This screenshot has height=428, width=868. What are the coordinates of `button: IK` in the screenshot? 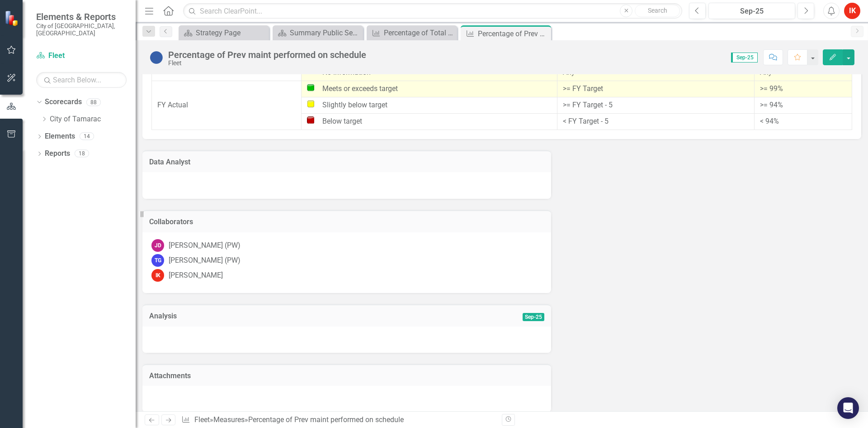 It's located at (853, 11).